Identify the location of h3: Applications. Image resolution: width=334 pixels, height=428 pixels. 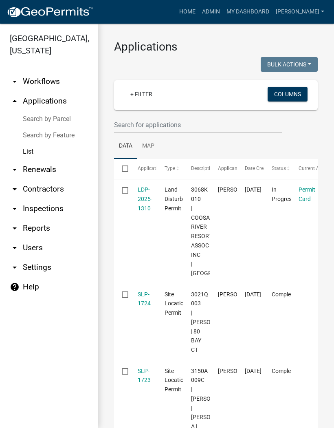
(216, 47).